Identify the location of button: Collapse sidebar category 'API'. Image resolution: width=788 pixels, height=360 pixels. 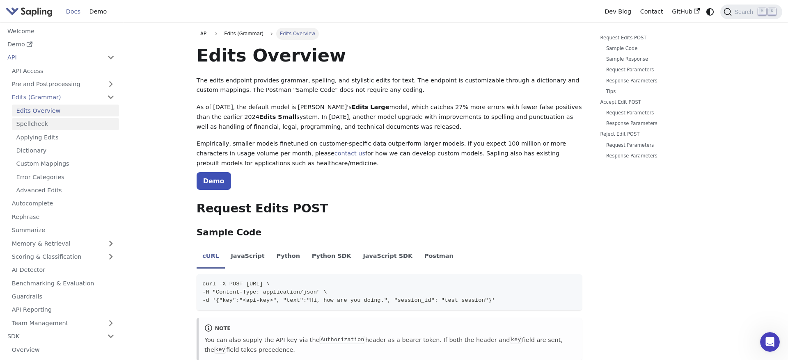
(111, 57).